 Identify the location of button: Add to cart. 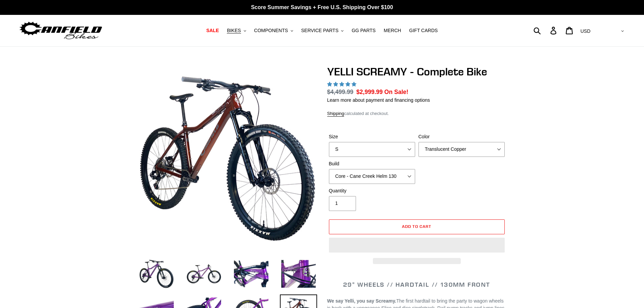
(417, 227).